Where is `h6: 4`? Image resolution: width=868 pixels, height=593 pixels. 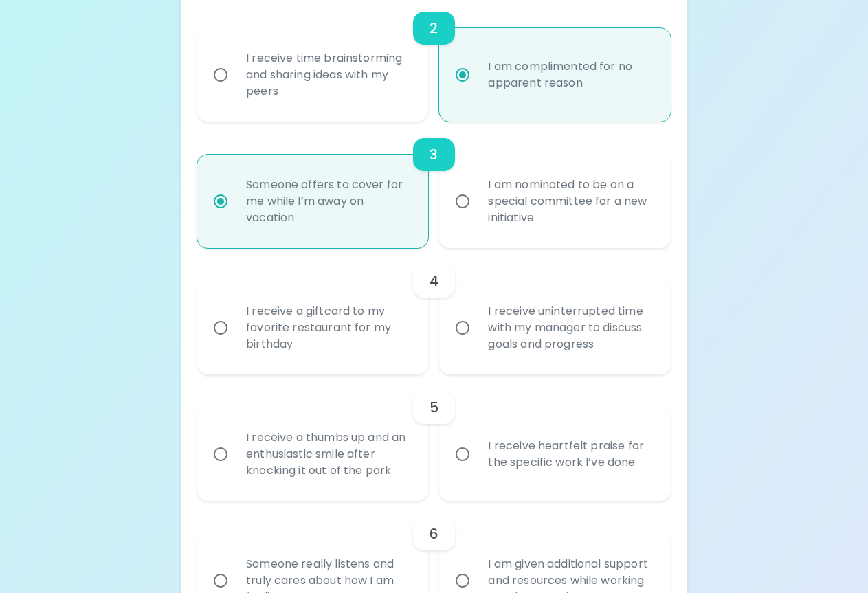
h6: 4 is located at coordinates (434, 281).